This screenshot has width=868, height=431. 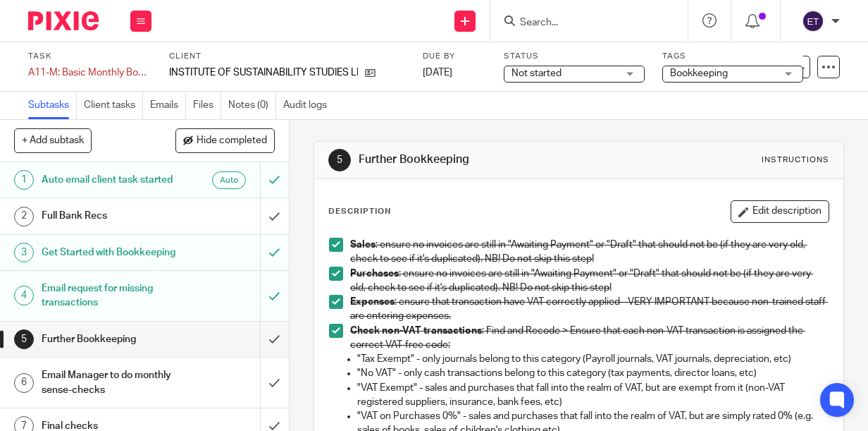 I want to click on label: Client, so click(x=287, y=56).